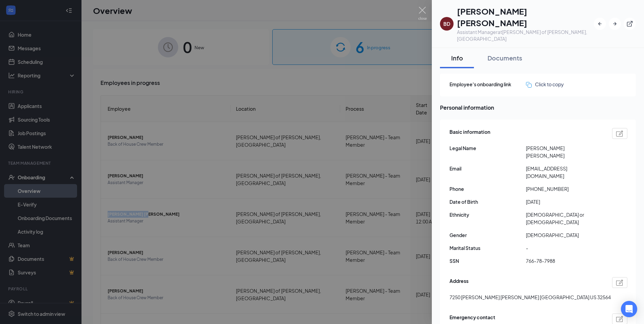  I want to click on span: Marital Status, so click(488, 248).